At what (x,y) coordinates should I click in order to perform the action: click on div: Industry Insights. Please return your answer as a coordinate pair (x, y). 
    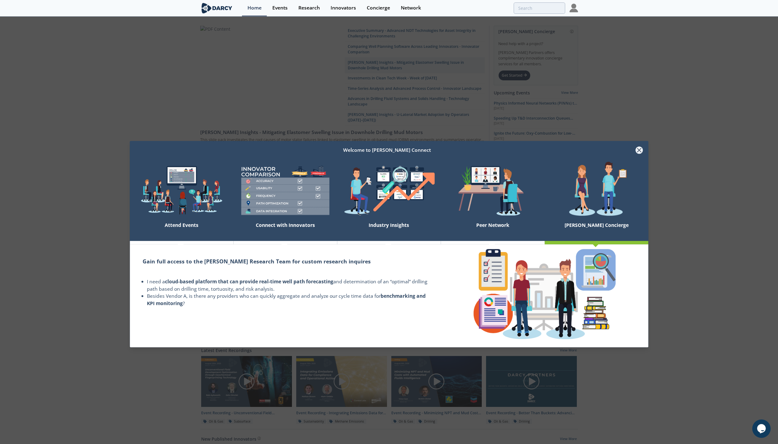
    Looking at the image, I should click on (389, 230).